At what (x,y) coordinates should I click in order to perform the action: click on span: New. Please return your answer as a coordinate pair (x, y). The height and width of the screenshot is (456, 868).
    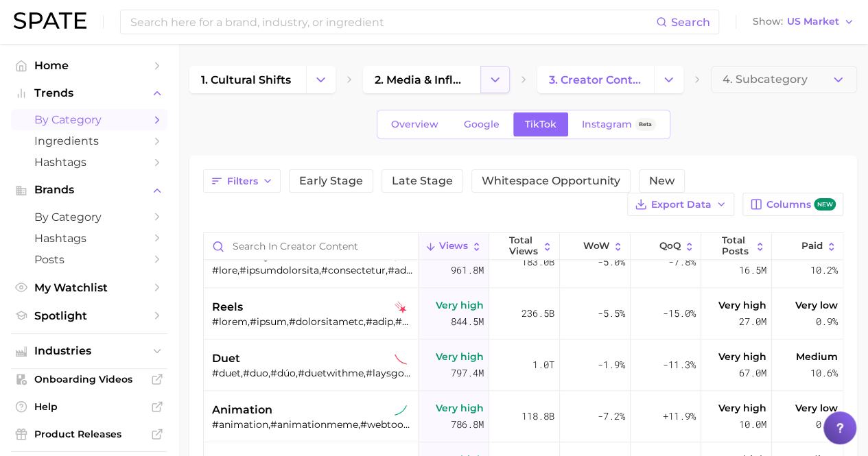
    Looking at the image, I should click on (662, 181).